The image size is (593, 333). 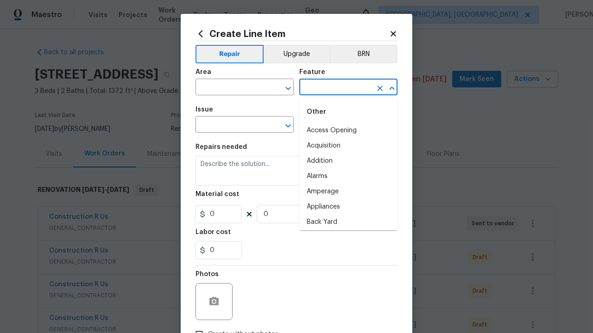 What do you see at coordinates (348, 146) in the screenshot?
I see `li: Acquisition` at bounding box center [348, 146].